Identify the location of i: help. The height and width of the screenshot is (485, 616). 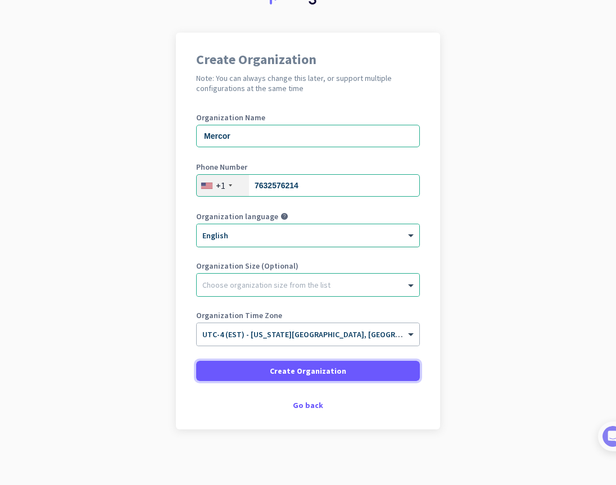
(284, 216).